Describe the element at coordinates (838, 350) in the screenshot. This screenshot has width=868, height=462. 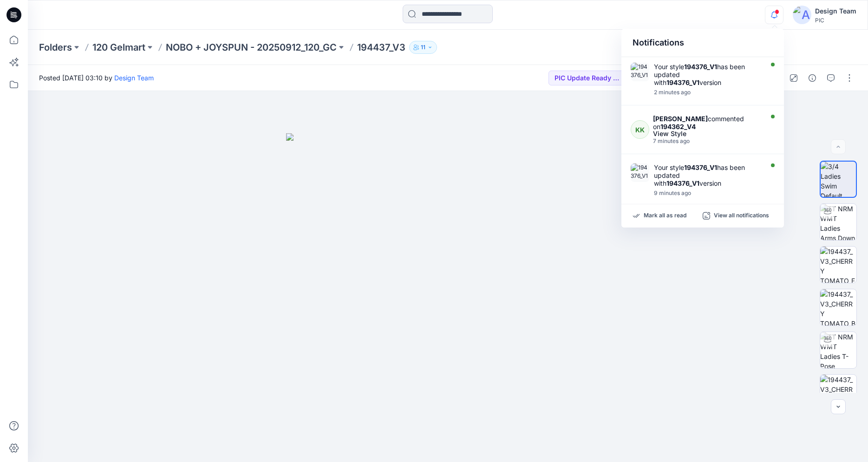
I see `img: TT NRM WMT Ladies T-Pose` at that location.